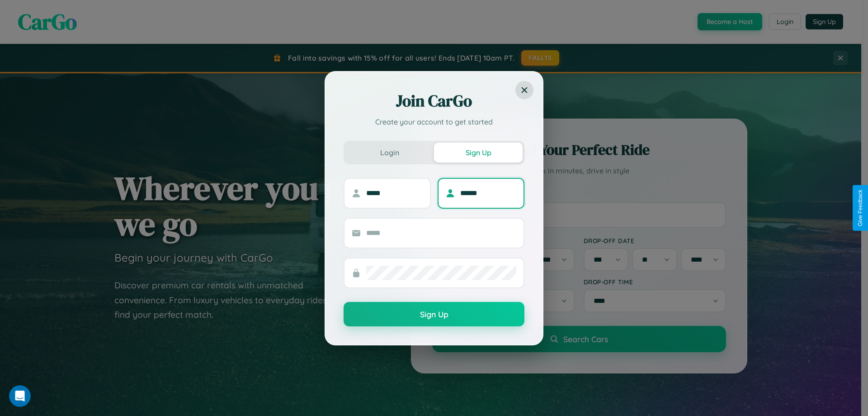 The image size is (868, 416). Describe the element at coordinates (434, 122) in the screenshot. I see `p: Create your account to get started` at that location.